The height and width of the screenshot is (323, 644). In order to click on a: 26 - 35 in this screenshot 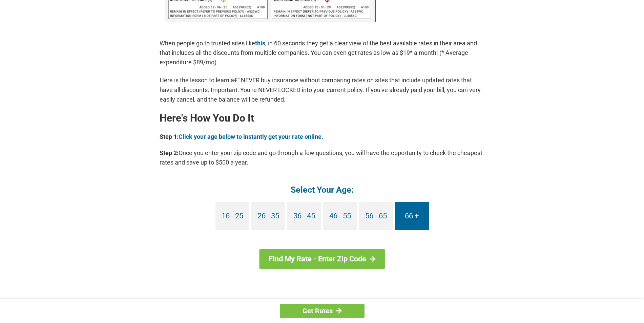, I will do `click(268, 216)`.